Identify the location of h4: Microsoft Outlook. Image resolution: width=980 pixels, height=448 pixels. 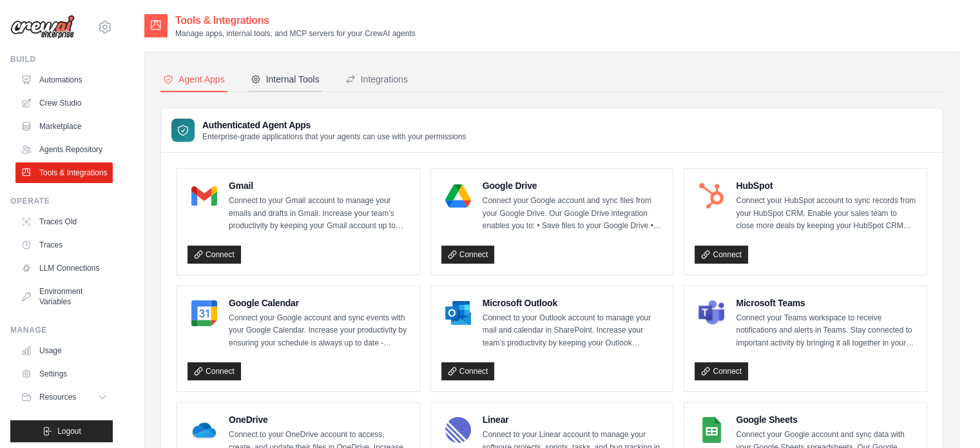
(573, 303).